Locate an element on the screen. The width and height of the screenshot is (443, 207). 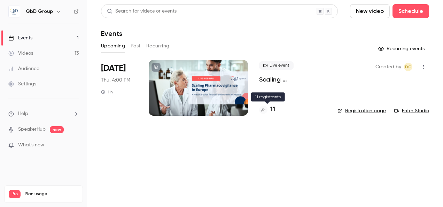
div: Videos is located at coordinates (21, 53).